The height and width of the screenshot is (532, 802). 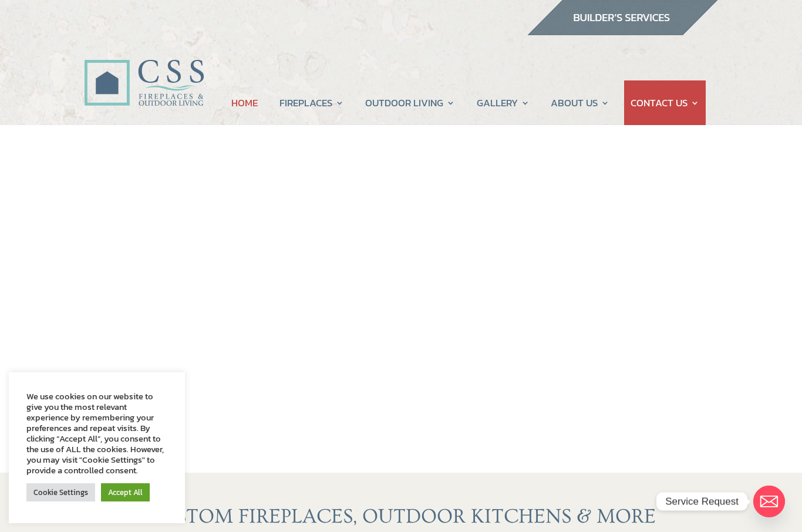 What do you see at coordinates (312, 103) in the screenshot?
I see `a: FIREPLACES` at bounding box center [312, 103].